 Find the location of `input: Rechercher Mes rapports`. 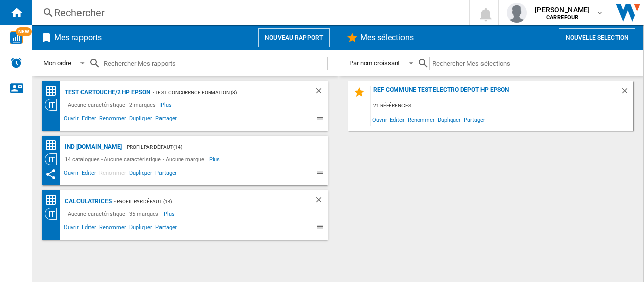

input: Rechercher Mes rapports is located at coordinates (214, 63).